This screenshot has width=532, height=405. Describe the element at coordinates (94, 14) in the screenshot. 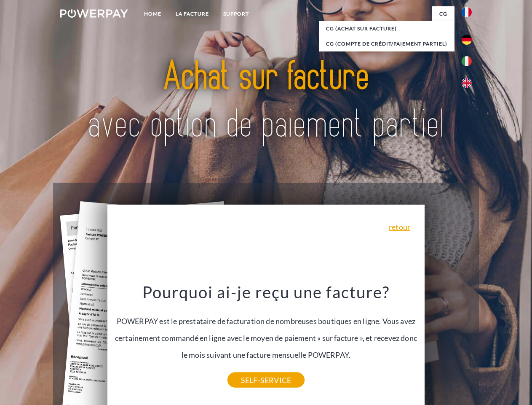

I see `img: logo-powerpay-white.svg` at that location.